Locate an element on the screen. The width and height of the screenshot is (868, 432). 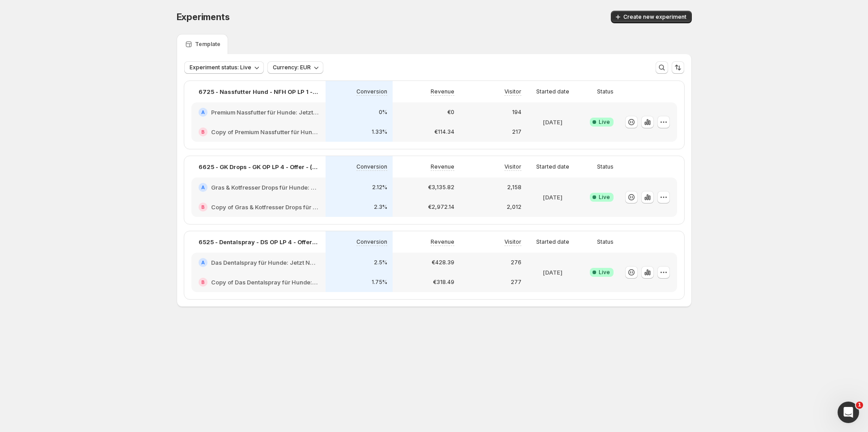
p: €318.49 is located at coordinates (443, 282).